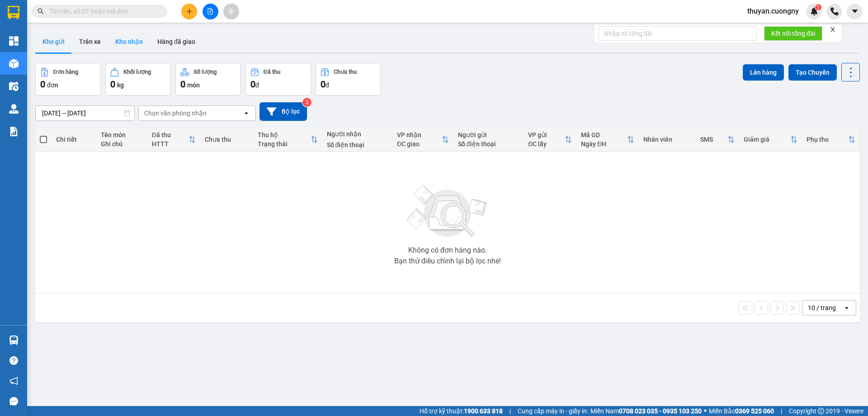 The image size is (868, 416). Describe the element at coordinates (231, 11) in the screenshot. I see `button: aim` at that location.